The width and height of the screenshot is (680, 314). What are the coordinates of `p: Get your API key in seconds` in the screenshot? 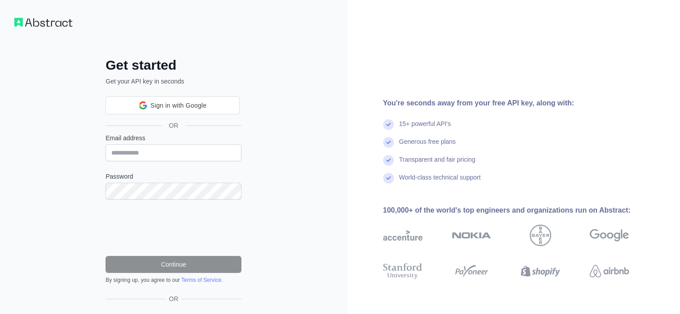 It's located at (173, 81).